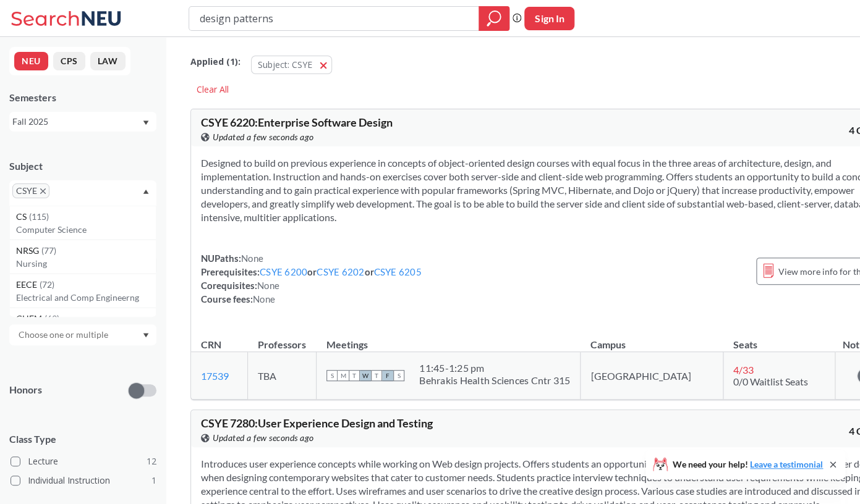 This screenshot has width=860, height=504. What do you see at coordinates (83, 481) in the screenshot?
I see `label: Individual Instruction` at bounding box center [83, 481].